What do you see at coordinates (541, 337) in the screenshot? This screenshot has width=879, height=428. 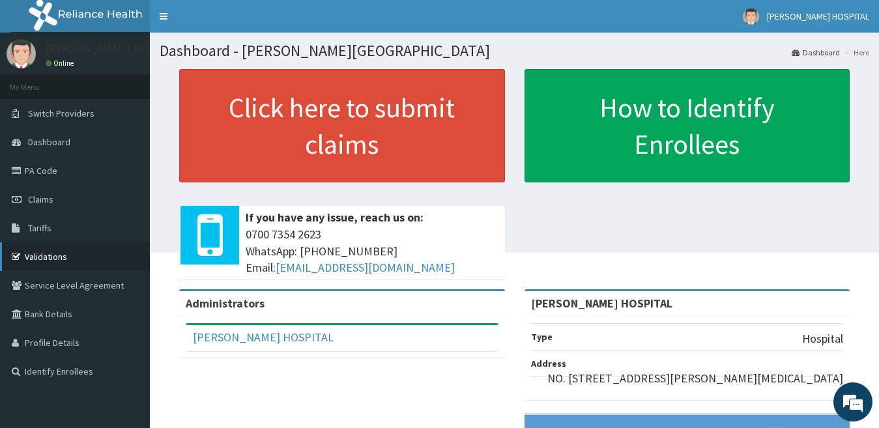 I see `b: Type` at bounding box center [541, 337].